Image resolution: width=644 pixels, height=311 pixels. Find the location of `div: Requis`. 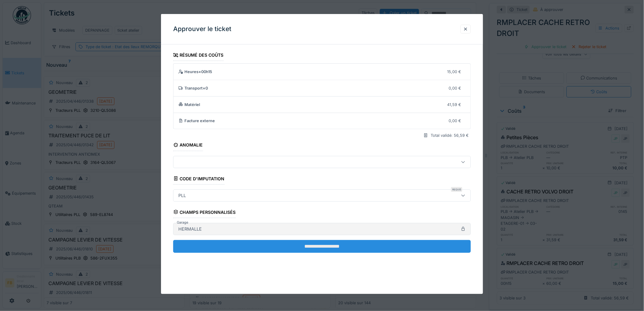

div: Requis is located at coordinates (457, 189).